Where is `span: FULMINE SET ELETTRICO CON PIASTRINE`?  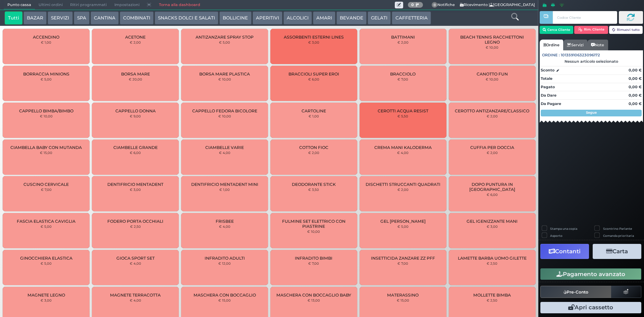 span: FULMINE SET ELETTRICO CON PIASTRINE is located at coordinates (314, 224).